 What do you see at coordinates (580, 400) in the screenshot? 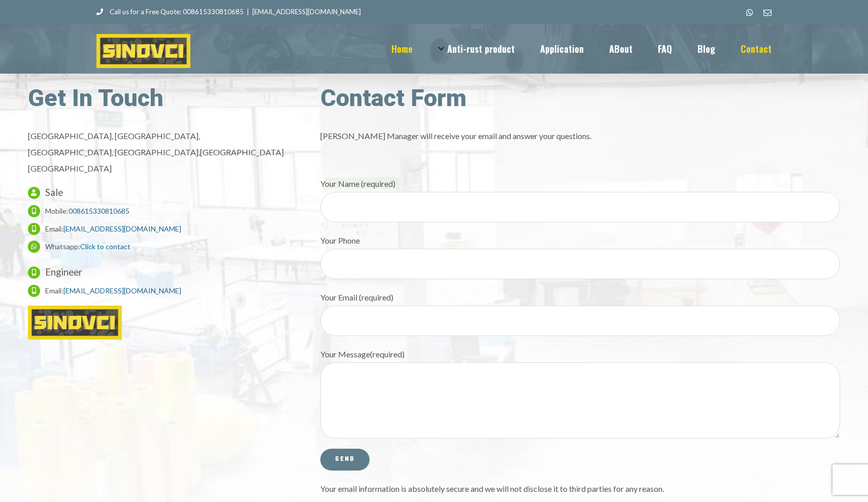
I see `textarea: Your Message(required)` at bounding box center [580, 400].